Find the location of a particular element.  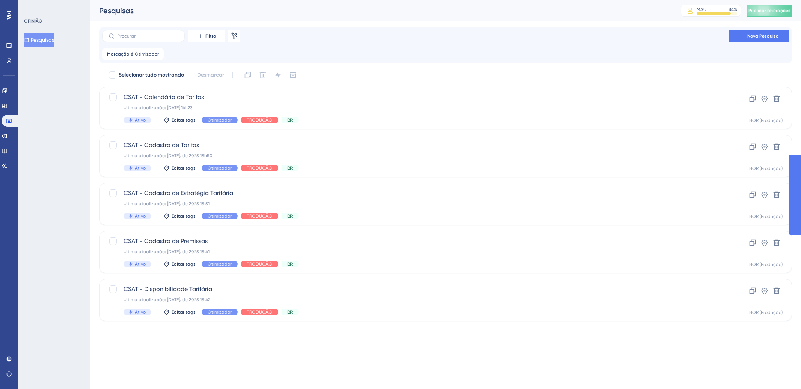

font: CSAT - Cadastro de Premissas is located at coordinates (166, 241).